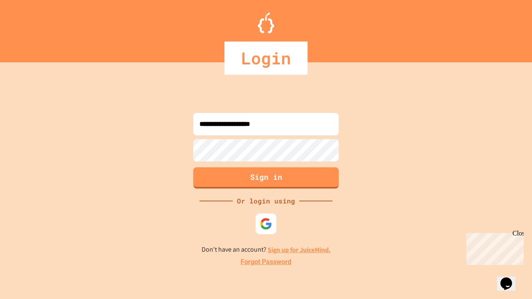 Image resolution: width=532 pixels, height=299 pixels. What do you see at coordinates (266, 178) in the screenshot?
I see `button: Sign in` at bounding box center [266, 178].